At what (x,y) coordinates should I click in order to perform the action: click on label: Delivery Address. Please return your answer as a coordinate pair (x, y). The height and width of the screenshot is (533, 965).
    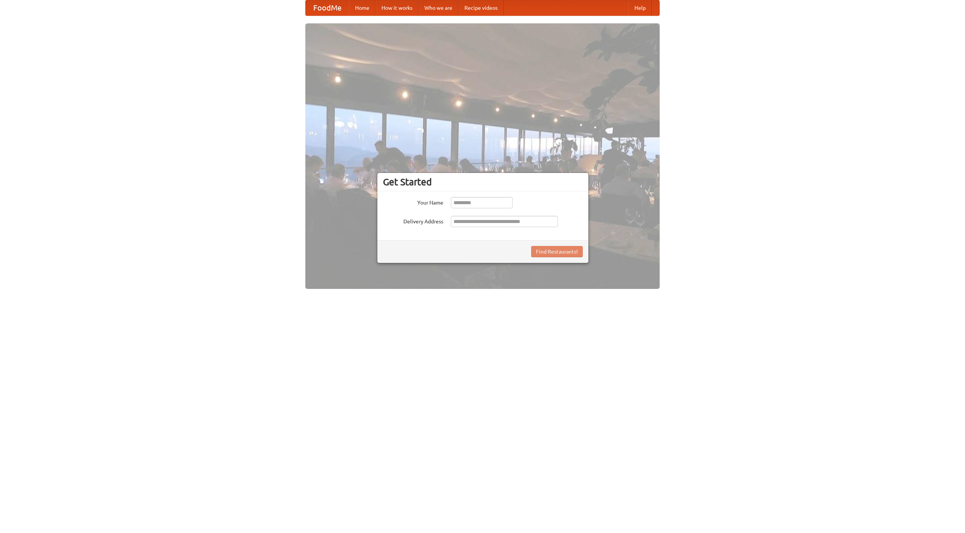
    Looking at the image, I should click on (413, 221).